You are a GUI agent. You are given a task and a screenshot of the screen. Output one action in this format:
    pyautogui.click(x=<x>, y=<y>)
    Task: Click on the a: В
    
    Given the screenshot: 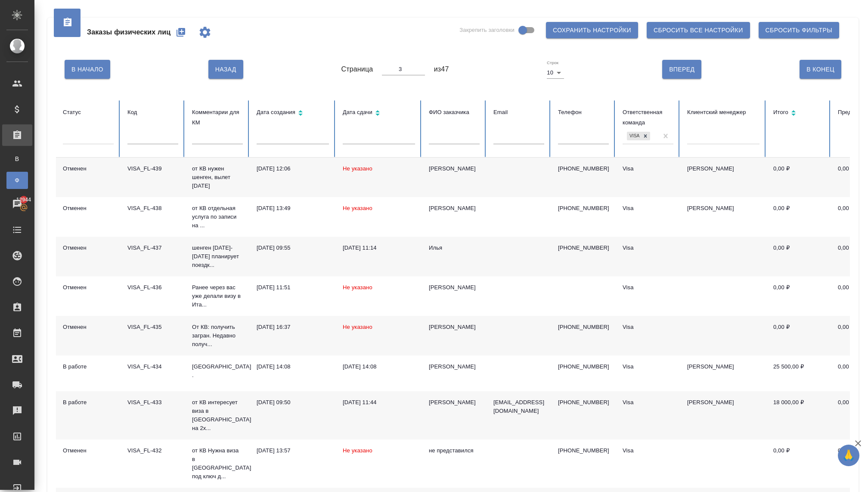 What is the action you would take?
    pyautogui.click(x=17, y=158)
    